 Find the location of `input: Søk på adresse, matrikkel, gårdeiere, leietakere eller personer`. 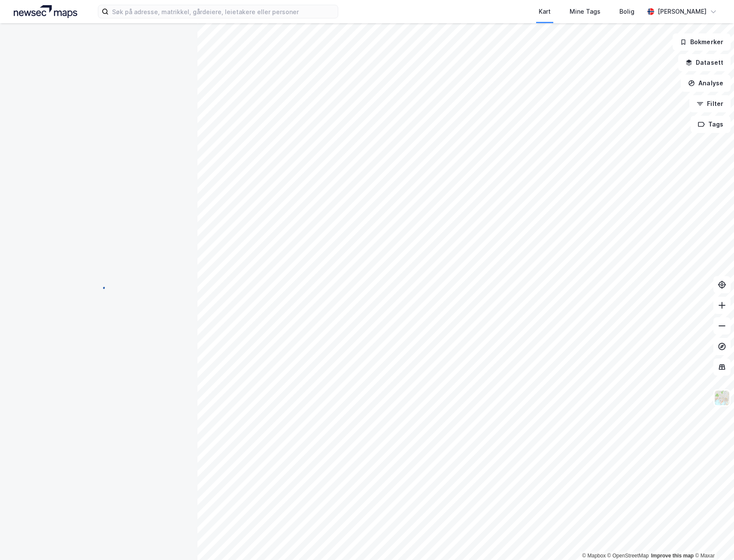

input: Søk på adresse, matrikkel, gårdeiere, leietakere eller personer is located at coordinates (223, 12).